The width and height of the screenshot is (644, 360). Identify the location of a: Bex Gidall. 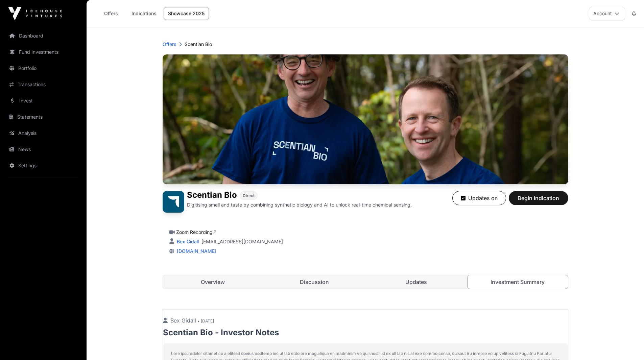
(187, 241).